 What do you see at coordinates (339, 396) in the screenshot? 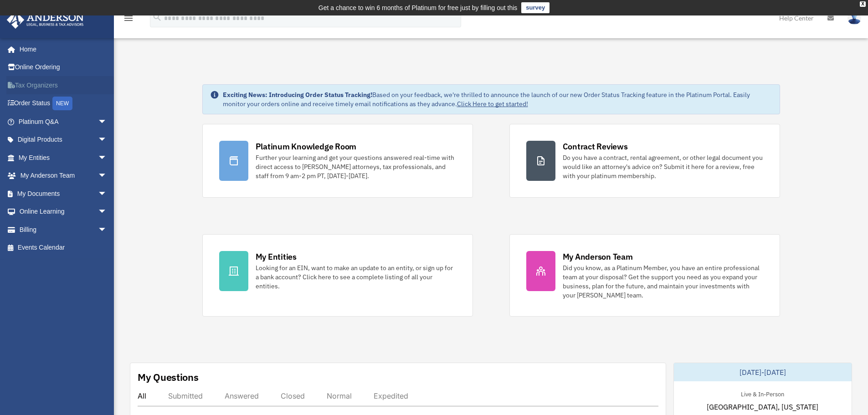
I see `div: Normal` at bounding box center [339, 396].